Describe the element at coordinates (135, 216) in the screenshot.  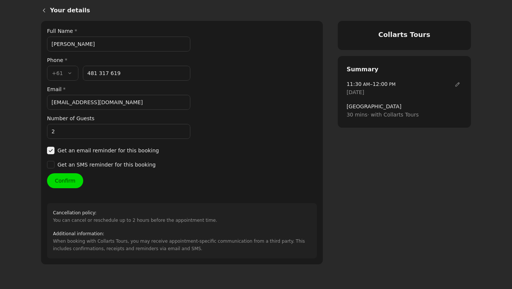
I see `div: You can cancel or reschedule up to 2 hours before the appointment time.` at that location.